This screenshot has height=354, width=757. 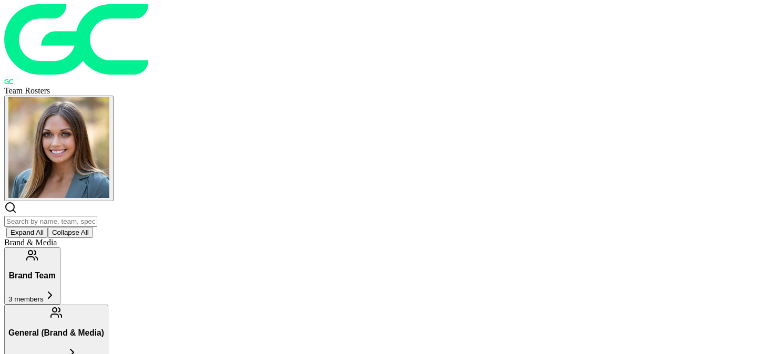 I want to click on input: Search by name, team, specialty, or title..., so click(x=50, y=221).